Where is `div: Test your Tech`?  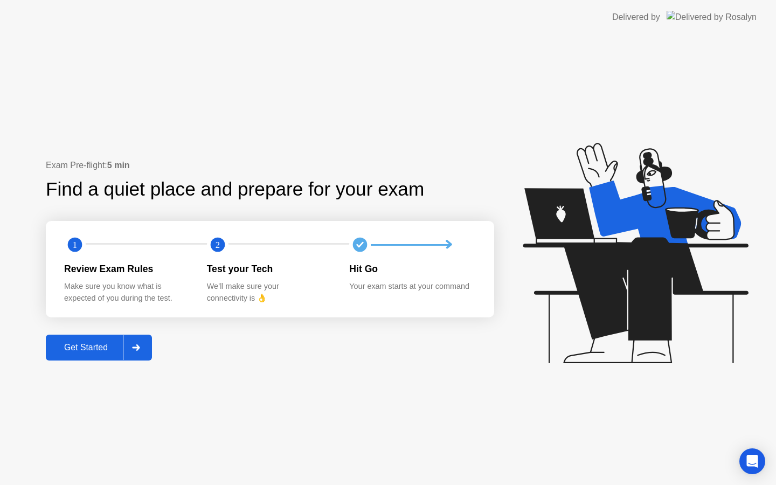
div: Test your Tech is located at coordinates (269, 269).